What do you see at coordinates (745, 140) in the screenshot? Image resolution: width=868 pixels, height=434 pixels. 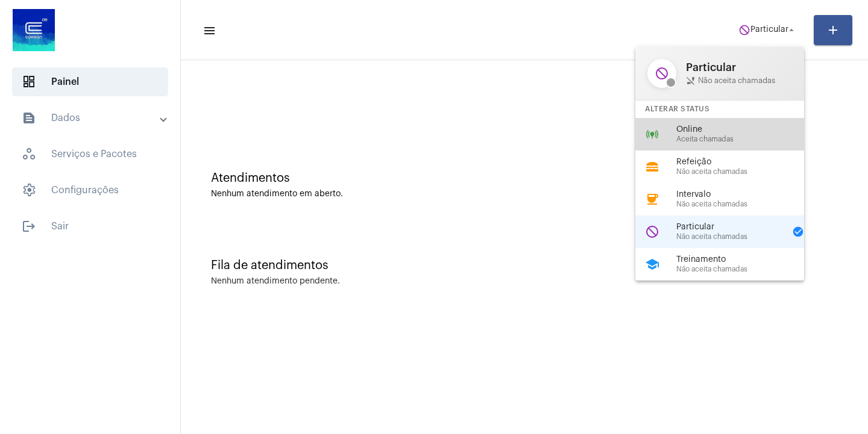 I see `span: Aceita chamadas` at bounding box center [745, 140].